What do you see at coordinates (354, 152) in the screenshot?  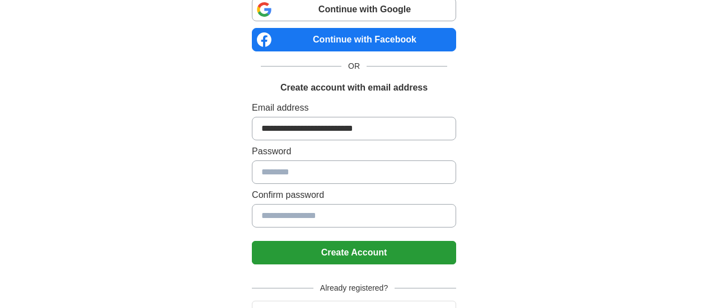 I see `label: Password` at bounding box center [354, 152].